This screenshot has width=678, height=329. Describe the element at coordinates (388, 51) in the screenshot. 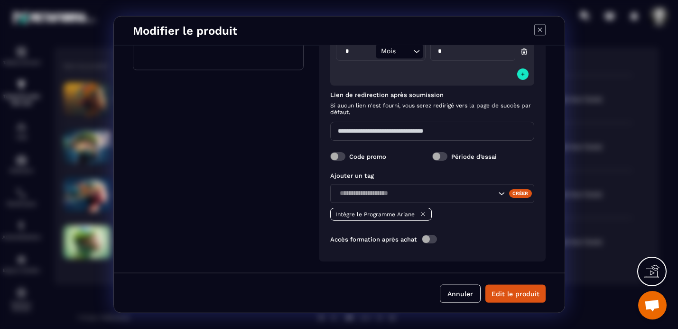

I see `span: Mois` at that location.